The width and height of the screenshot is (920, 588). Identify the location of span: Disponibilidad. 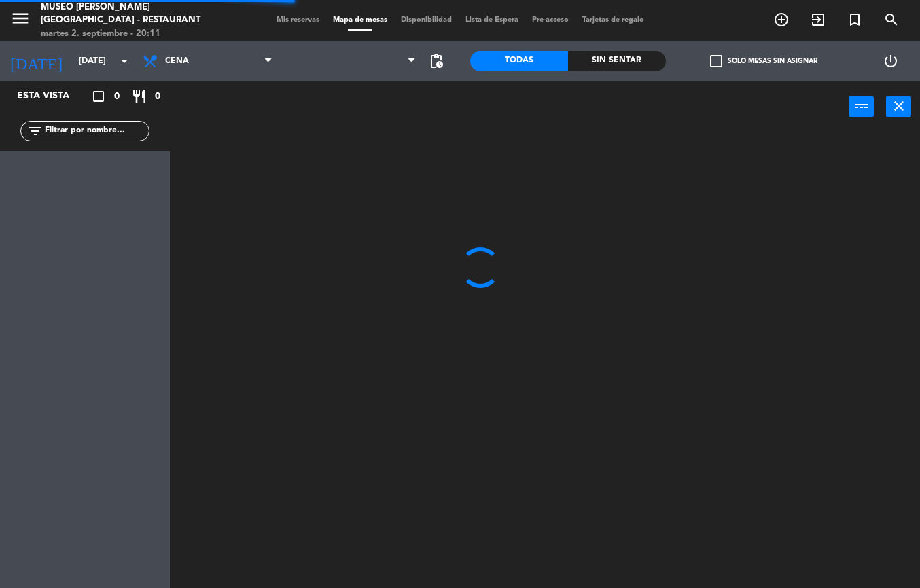
(426, 20).